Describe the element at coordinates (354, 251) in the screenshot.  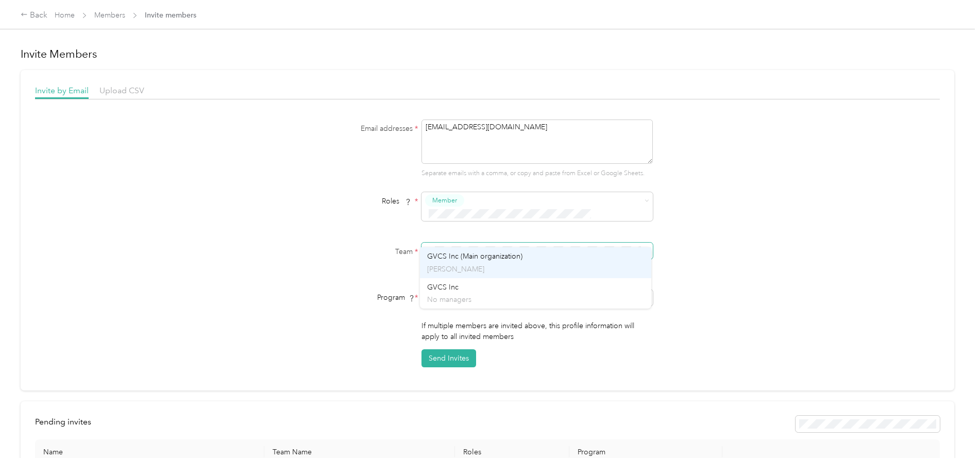
I see `label: Team` at that location.